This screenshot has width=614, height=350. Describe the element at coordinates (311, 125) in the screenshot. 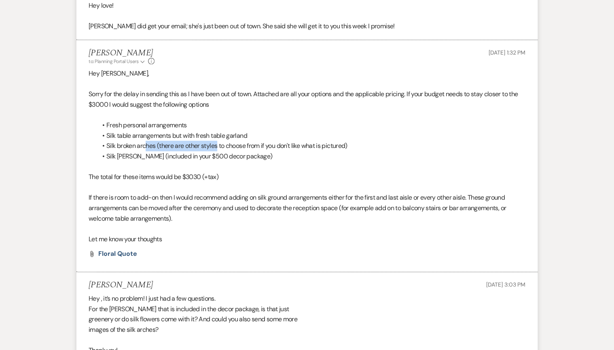

I see `li: Fresh personal arrangements` at that location.